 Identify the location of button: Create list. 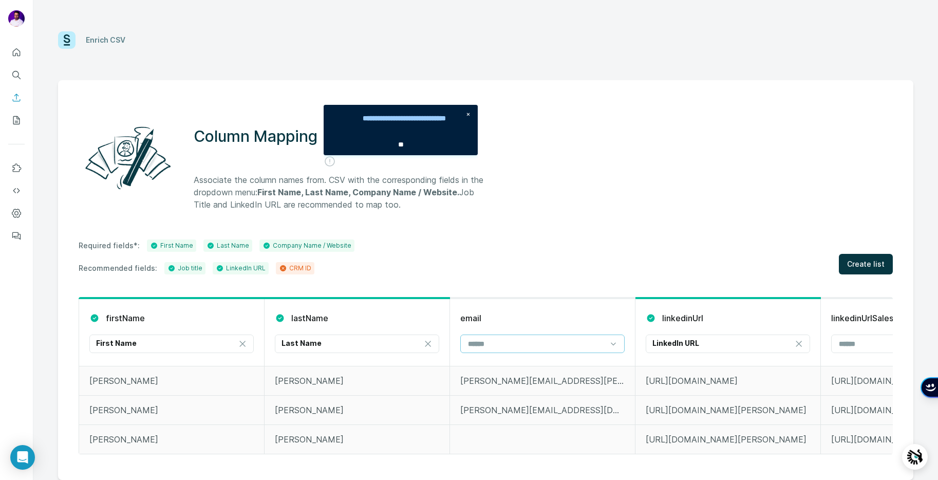
(866, 264).